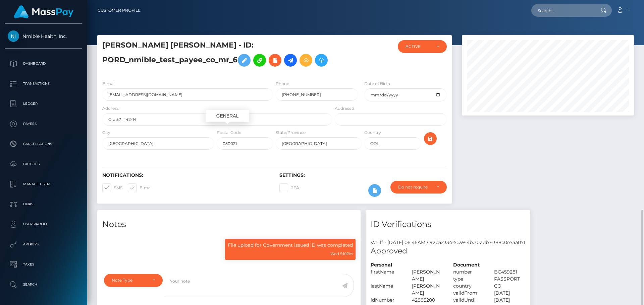  What do you see at coordinates (43, 36) in the screenshot?
I see `span: Nmible Health, Inc.` at bounding box center [43, 36].